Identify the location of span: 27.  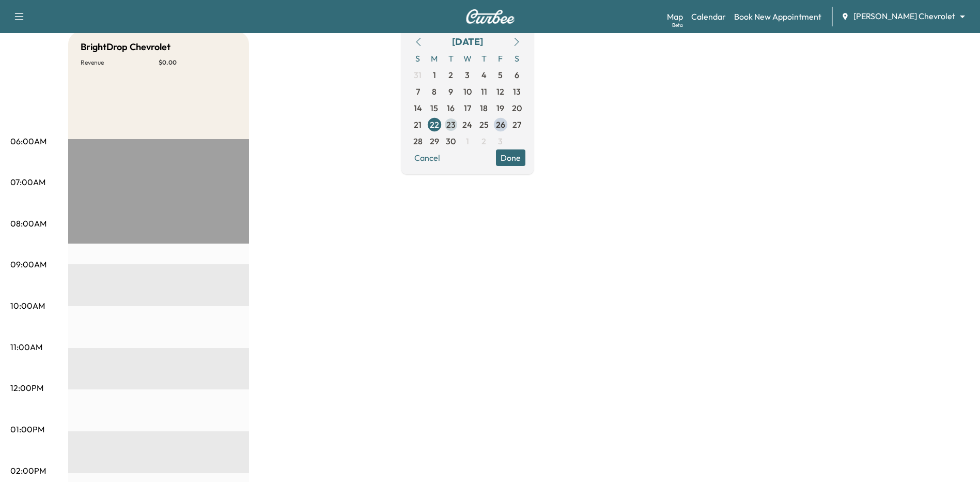
(517, 125).